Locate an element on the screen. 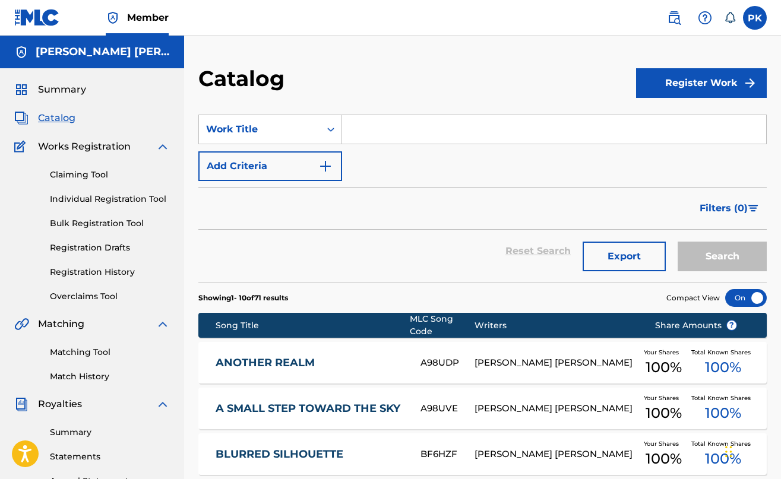  a: Public Search is located at coordinates (674, 18).